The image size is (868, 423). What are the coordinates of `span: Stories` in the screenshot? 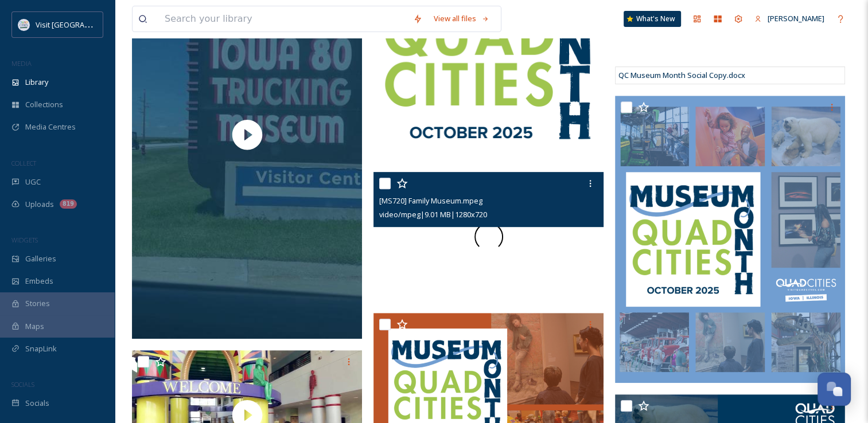 It's located at (37, 304).